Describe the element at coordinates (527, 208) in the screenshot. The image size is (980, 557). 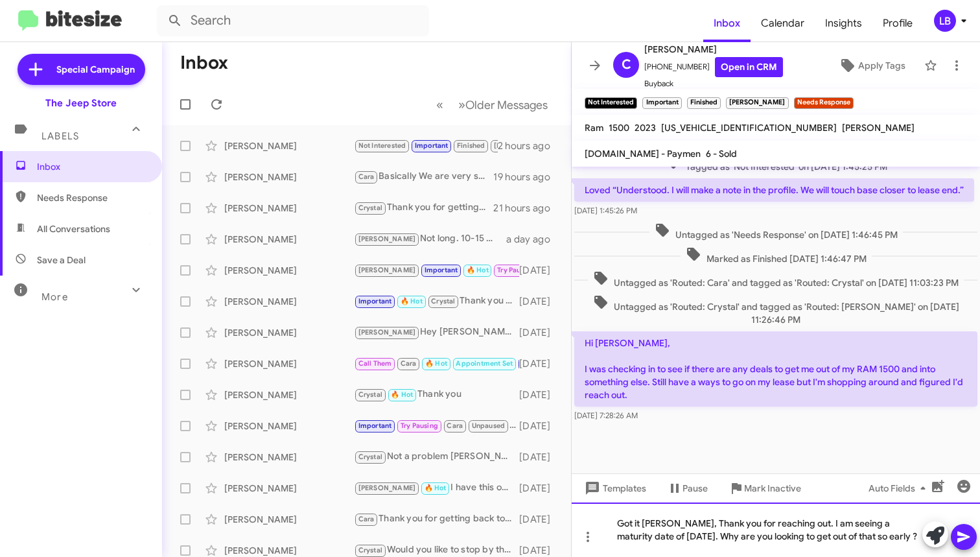
I see `div: 21 hours ago` at that location.